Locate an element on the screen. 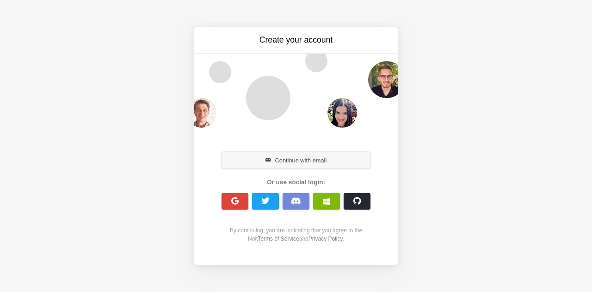 This screenshot has height=292, width=592. a: Privacy Policy is located at coordinates (325, 239).